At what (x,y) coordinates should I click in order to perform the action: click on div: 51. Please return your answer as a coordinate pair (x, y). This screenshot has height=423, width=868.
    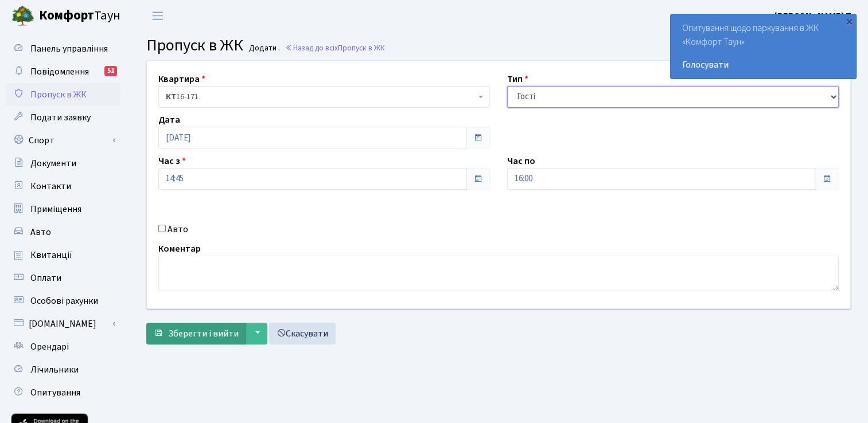
    Looking at the image, I should click on (111, 71).